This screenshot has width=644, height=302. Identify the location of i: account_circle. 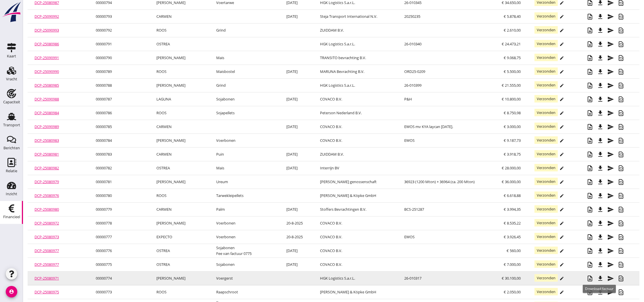
(12, 292).